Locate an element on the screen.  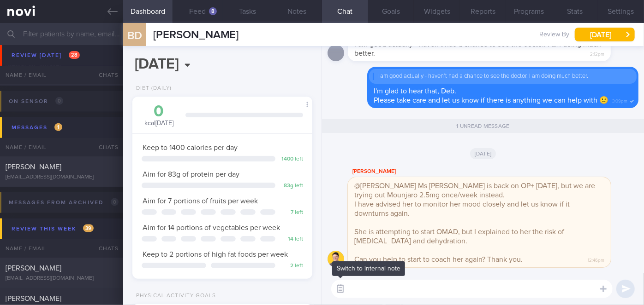
span: Please take care and let us know if there is anything we can help with 🙂 is located at coordinates (491, 100).